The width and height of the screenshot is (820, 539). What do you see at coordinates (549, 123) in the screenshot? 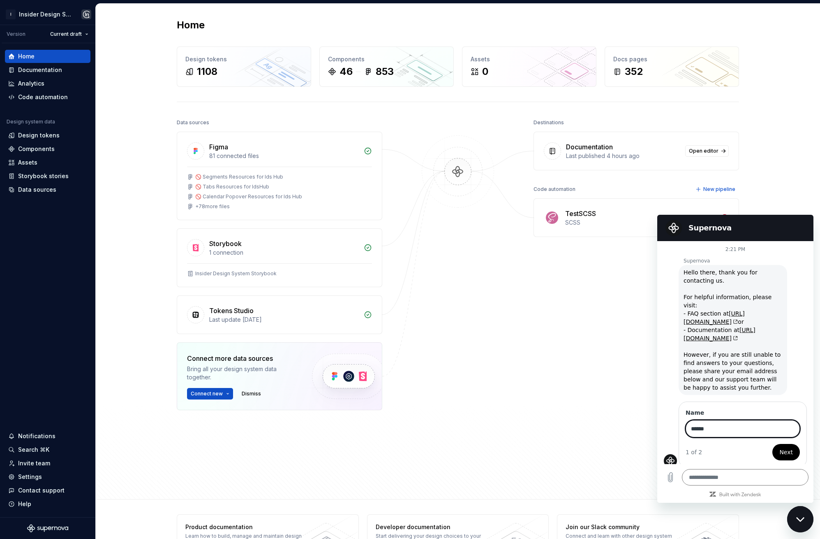
I see `div: Destinations` at bounding box center [549, 123].